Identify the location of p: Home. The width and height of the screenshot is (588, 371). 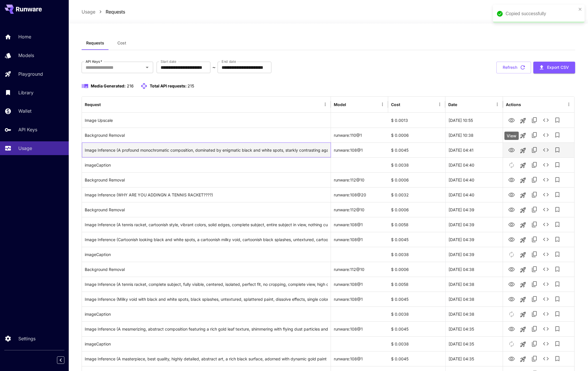
(25, 37).